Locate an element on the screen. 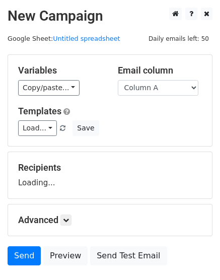 Image resolution: width=220 pixels, height=280 pixels. a: Untitled spreadsheet is located at coordinates (86, 38).